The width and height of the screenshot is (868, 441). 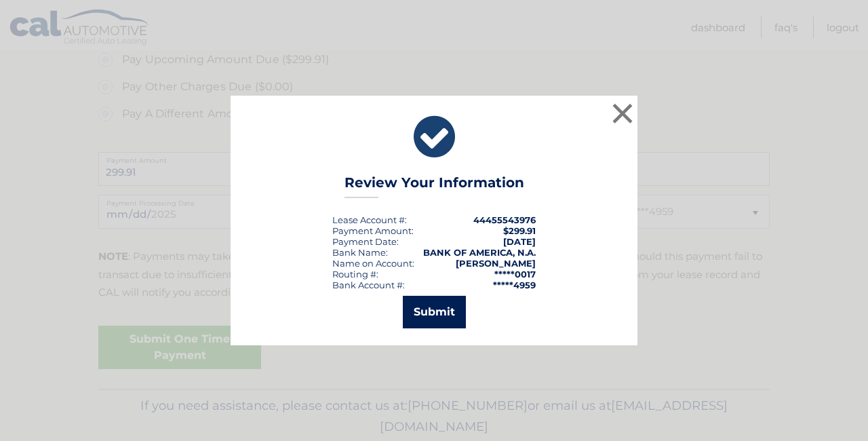 What do you see at coordinates (373, 263) in the screenshot?
I see `div: Name on Account:` at bounding box center [373, 263].